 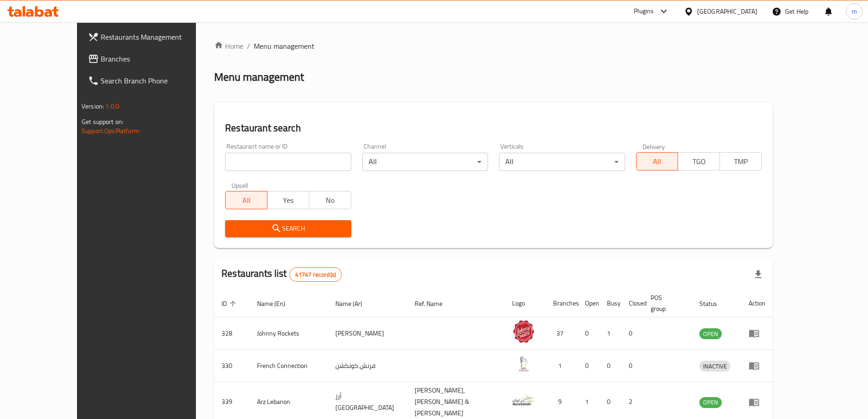 What do you see at coordinates (715, 366) in the screenshot?
I see `span: INACTIVE` at bounding box center [715, 366].